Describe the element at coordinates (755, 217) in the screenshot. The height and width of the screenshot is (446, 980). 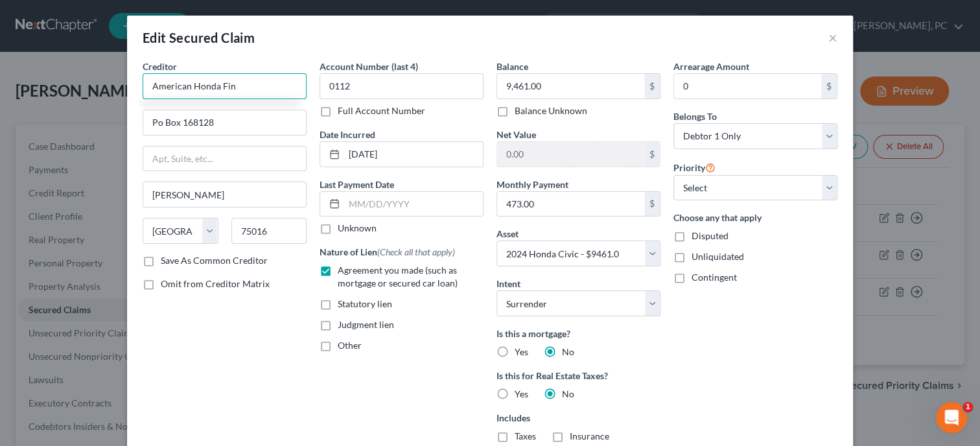
I see `label: Choose any that apply` at that location.